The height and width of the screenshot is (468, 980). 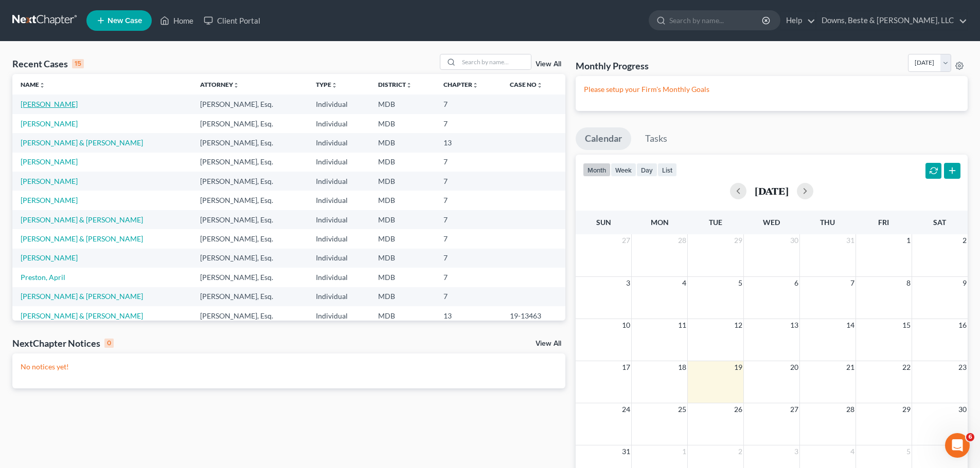 What do you see at coordinates (327, 84) in the screenshot?
I see `a: Typeunfold_more` at bounding box center [327, 84].